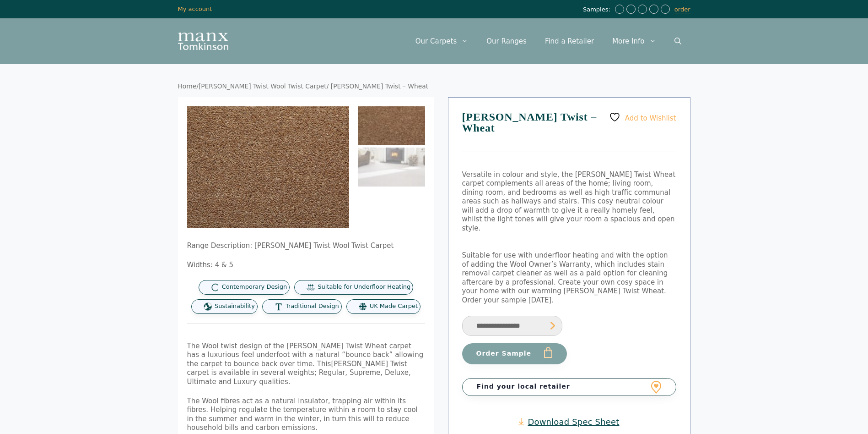 This screenshot has width=868, height=434. I want to click on span: Contemporary Design, so click(254, 287).